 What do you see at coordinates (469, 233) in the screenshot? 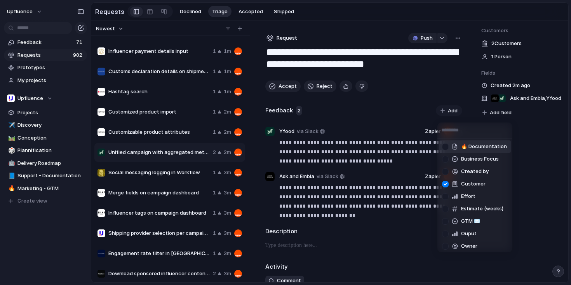
I see `span: Ouput` at bounding box center [469, 233].